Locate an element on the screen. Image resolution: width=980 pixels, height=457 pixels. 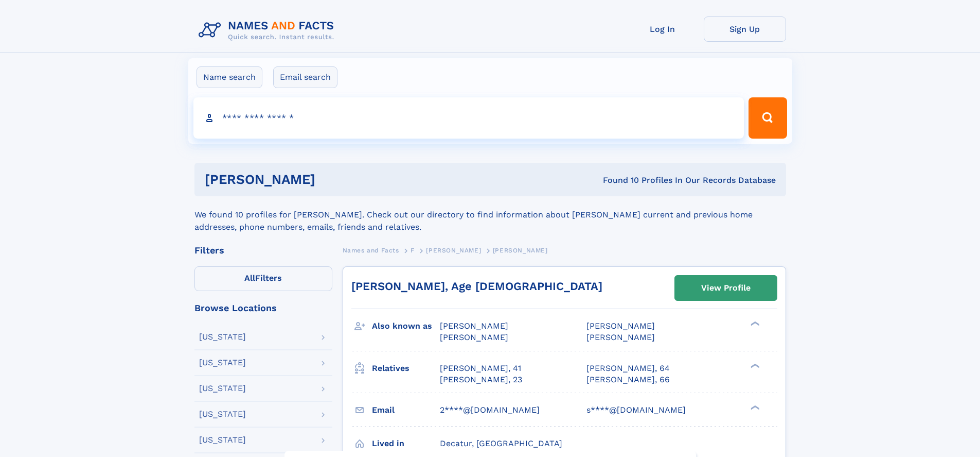
div: Browse Locations is located at coordinates (263, 308).